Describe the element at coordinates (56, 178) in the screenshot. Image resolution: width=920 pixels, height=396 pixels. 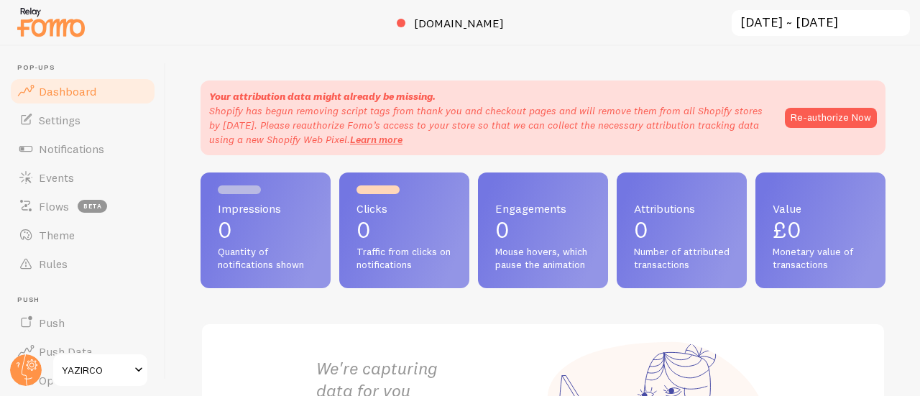
I see `span: Events` at that location.